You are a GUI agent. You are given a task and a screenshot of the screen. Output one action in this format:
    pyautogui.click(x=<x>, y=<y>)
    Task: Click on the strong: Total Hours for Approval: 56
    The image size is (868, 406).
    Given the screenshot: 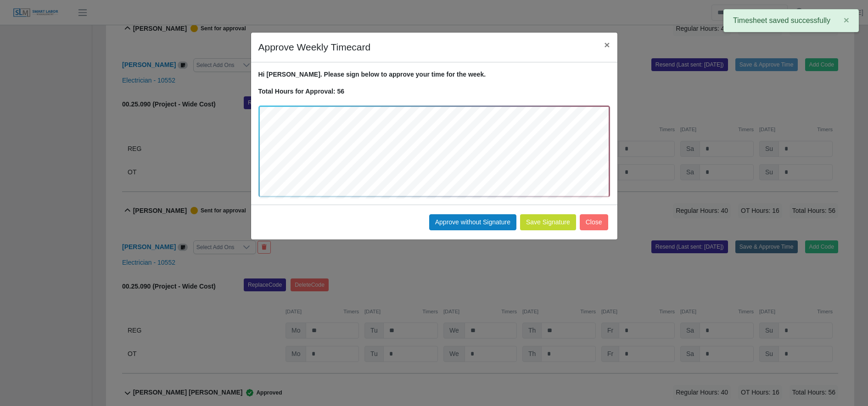 What is the action you would take?
    pyautogui.click(x=301, y=91)
    